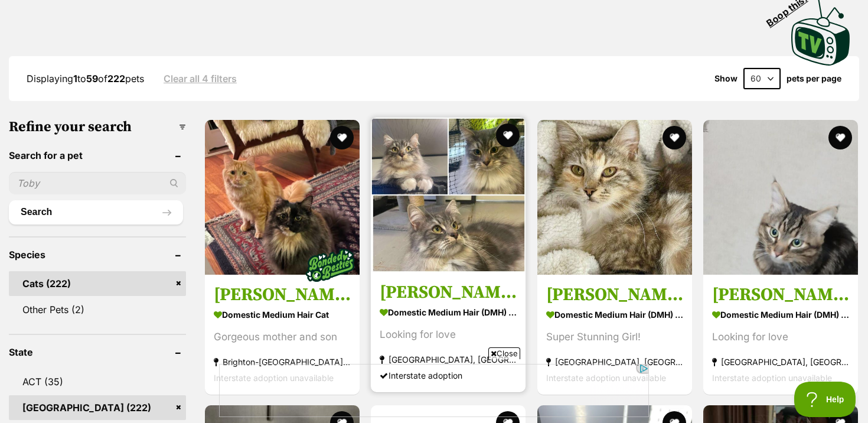 The width and height of the screenshot is (868, 423). Describe the element at coordinates (283, 335) in the screenshot. I see `div: Gorgeous mother and son` at that location.